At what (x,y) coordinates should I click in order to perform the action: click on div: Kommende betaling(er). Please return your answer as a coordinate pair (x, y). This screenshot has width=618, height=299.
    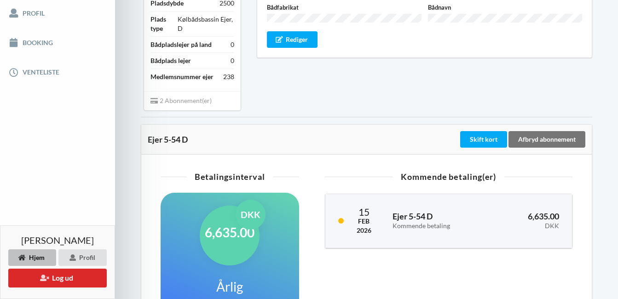
    Looking at the image, I should click on (449, 177).